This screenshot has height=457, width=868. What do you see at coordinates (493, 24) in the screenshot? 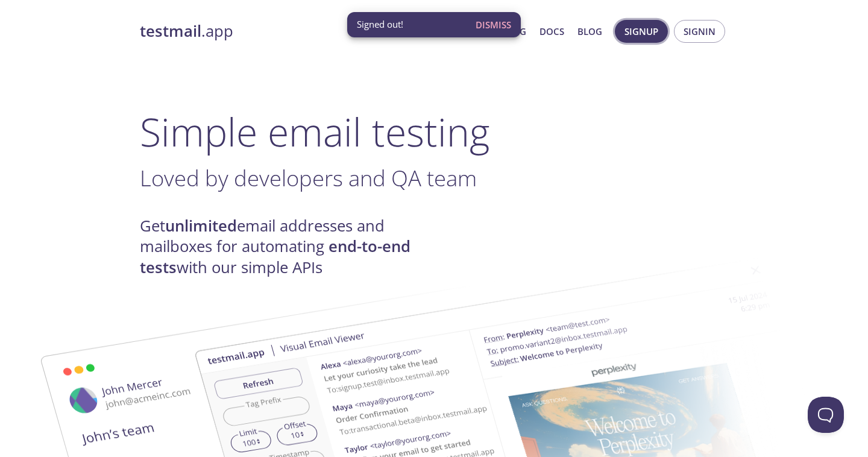
I see `button: Dismiss` at bounding box center [493, 24].